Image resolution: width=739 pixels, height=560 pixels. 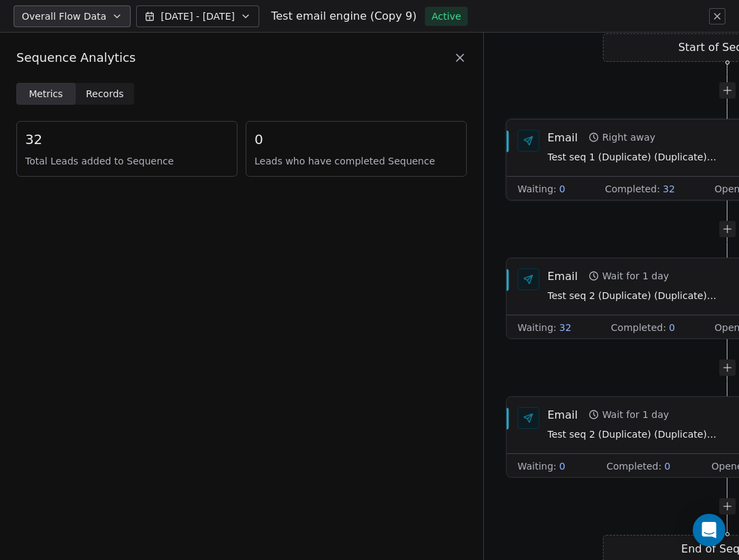 What do you see at coordinates (344, 16) in the screenshot?
I see `h1: Test email engine (Copy 9)` at bounding box center [344, 16].